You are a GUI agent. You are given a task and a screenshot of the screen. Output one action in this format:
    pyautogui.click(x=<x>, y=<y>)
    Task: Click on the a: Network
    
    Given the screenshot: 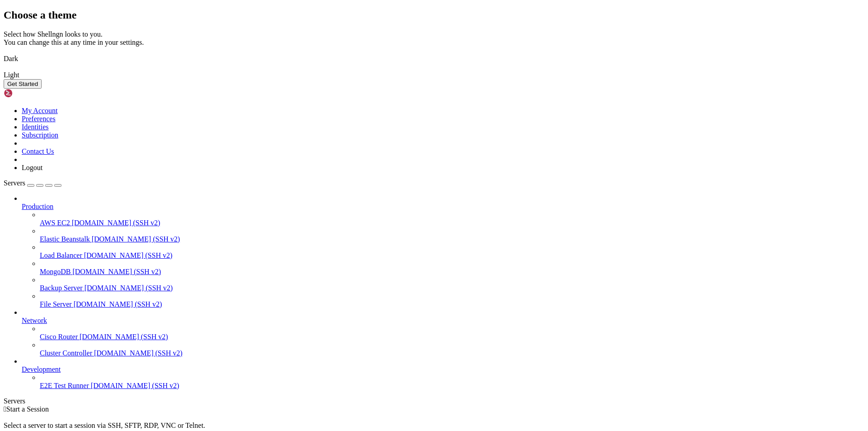 What is the action you would take?
    pyautogui.click(x=443, y=320)
    